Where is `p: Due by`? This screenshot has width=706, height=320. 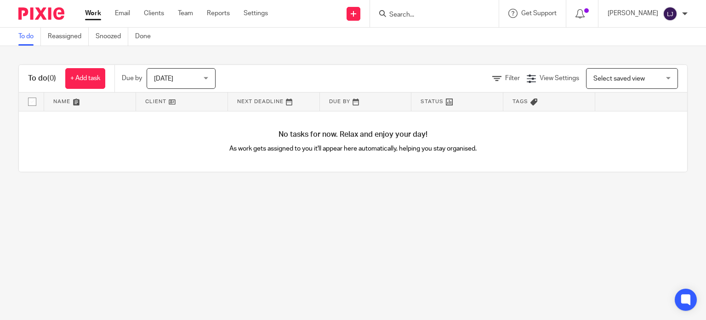 p: Due by is located at coordinates (132, 78).